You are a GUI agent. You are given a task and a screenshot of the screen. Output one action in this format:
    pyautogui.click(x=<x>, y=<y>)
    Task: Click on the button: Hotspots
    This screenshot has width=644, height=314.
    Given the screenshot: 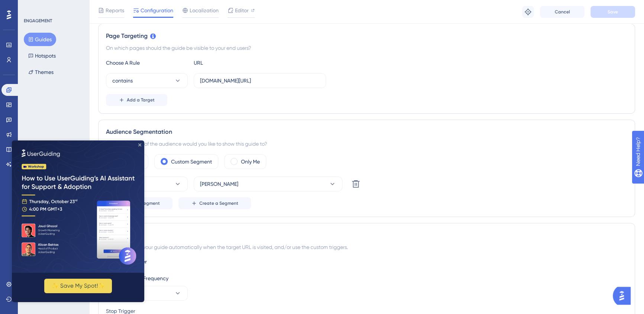 What is the action you would take?
    pyautogui.click(x=42, y=55)
    